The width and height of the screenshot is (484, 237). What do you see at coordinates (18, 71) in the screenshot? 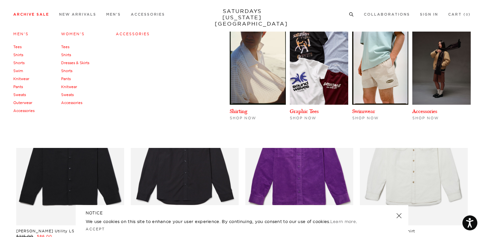
I see `a: Swim` at bounding box center [18, 71].